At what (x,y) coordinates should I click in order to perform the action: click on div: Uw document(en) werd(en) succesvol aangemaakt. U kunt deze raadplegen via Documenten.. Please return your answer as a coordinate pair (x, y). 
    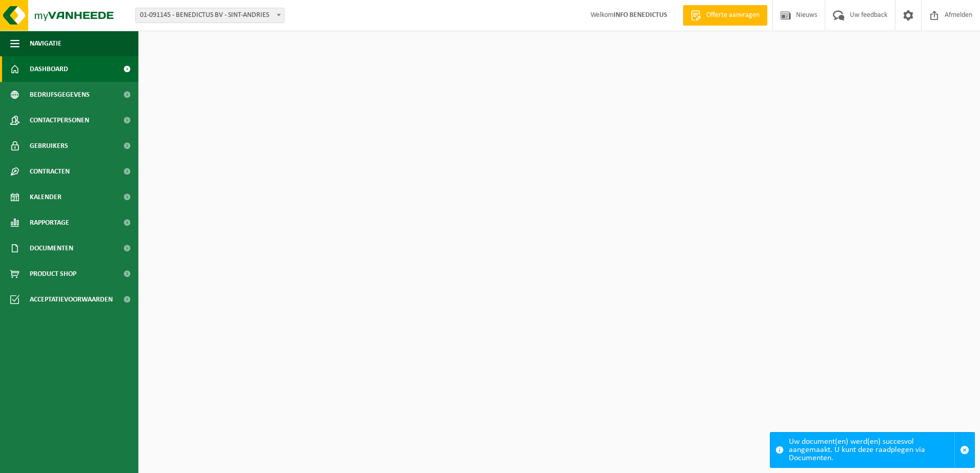
    Looking at the image, I should click on (871, 450).